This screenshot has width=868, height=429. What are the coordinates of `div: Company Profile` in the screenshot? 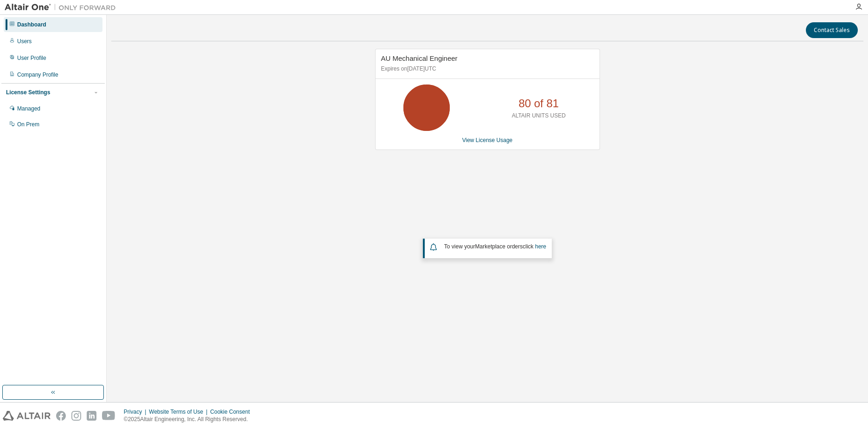 It's located at (37, 75).